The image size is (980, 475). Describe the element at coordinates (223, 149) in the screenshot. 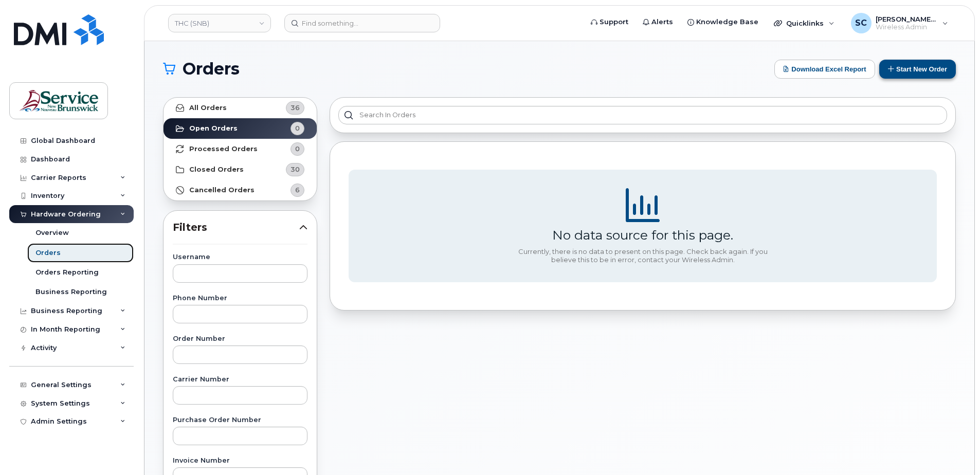

I see `strong: Processed Orders` at that location.